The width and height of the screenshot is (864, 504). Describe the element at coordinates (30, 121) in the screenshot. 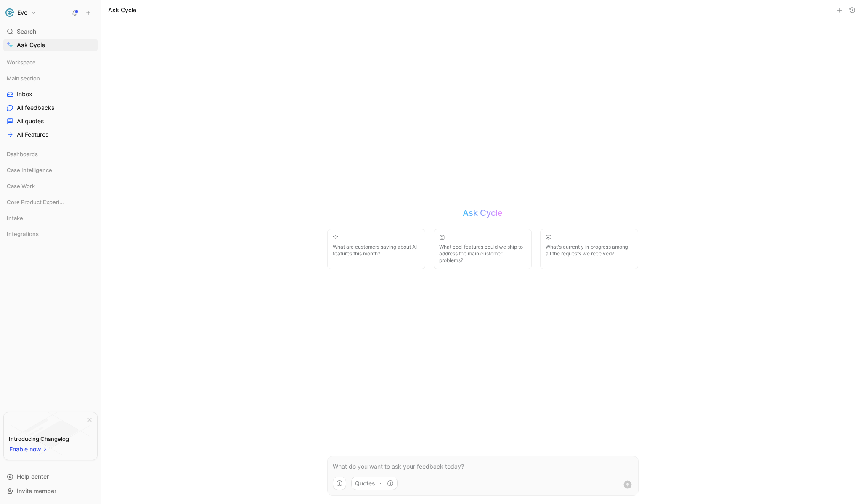

I see `span: All quotes` at that location.